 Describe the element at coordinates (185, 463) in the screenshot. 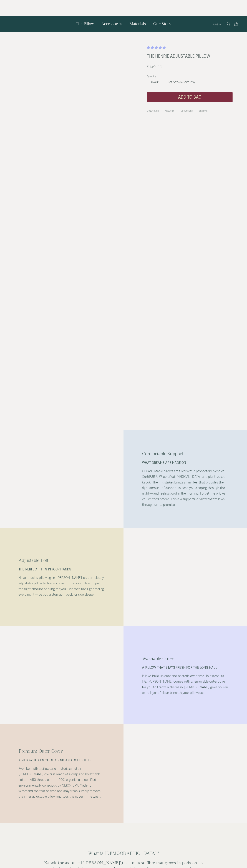

I see `p: What Dreams Are Made On` at that location.